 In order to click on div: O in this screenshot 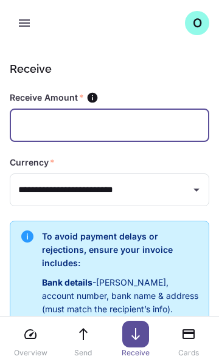, I will do `click(197, 23)`.